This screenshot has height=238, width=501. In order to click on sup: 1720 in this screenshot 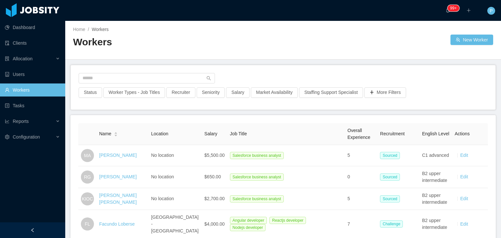, I will do `click(453, 8)`.